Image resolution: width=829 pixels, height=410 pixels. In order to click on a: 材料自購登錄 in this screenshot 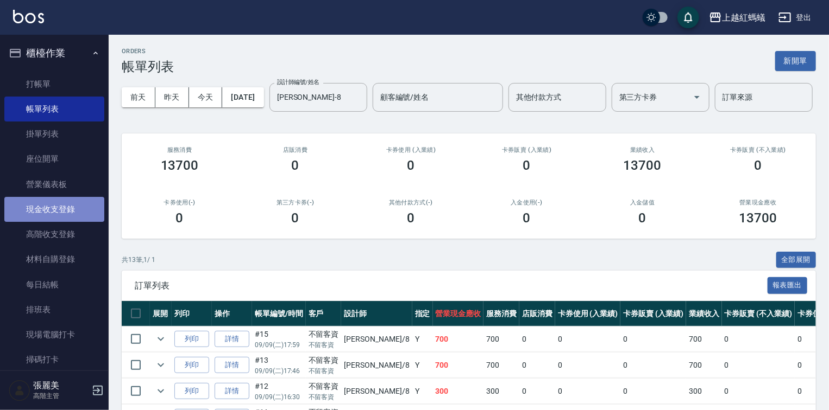, I will do `click(54, 260)`.